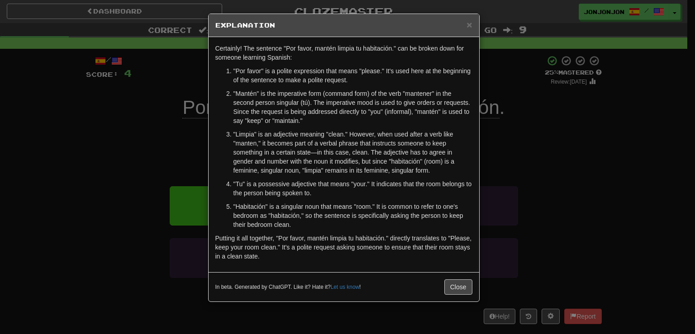 Image resolution: width=695 pixels, height=334 pixels. What do you see at coordinates (288, 287) in the screenshot?
I see `small: In beta. Generated by ChatGPT. Like it? Hate it? !` at bounding box center [288, 287].